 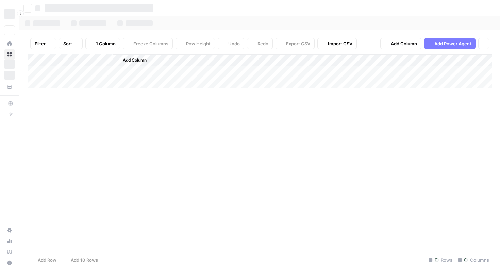 I want to click on a: Usage, so click(x=10, y=241).